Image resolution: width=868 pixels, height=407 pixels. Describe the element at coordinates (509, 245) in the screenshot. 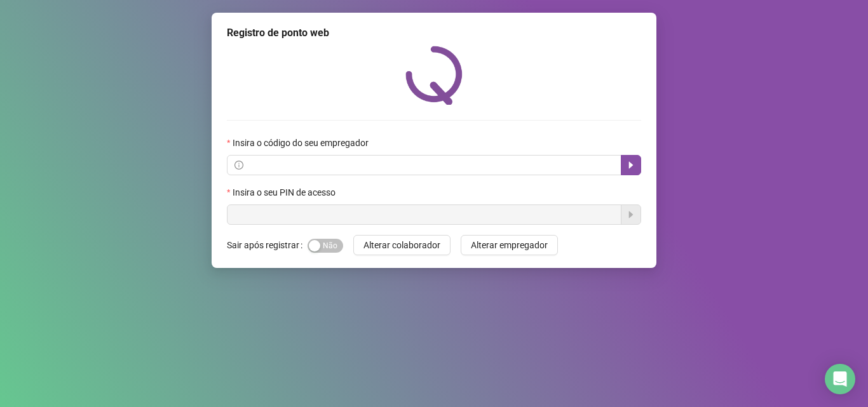

I see `button: Alterar empregador` at that location.